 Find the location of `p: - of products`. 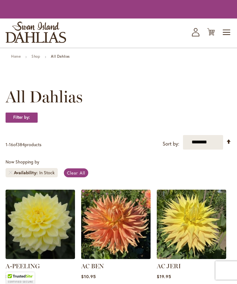

p: - of products is located at coordinates (23, 145).